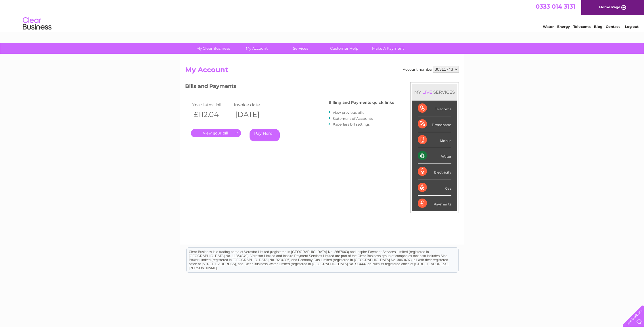  I want to click on a: My Clear Business, so click(213, 48).